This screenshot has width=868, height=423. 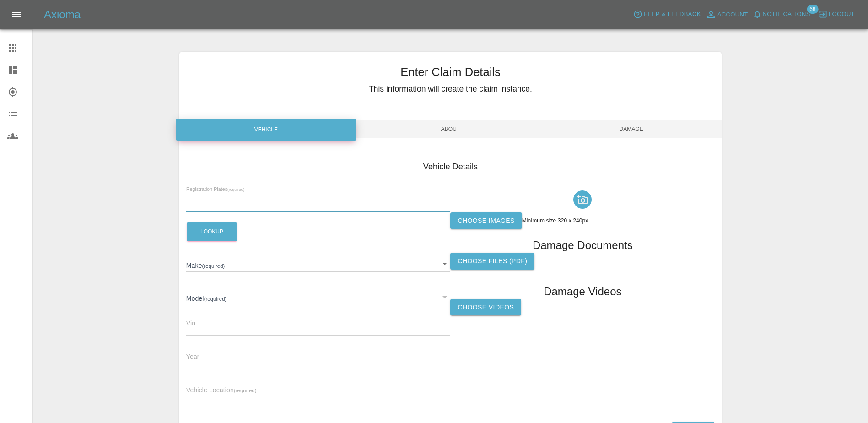 I want to click on span: Logout, so click(x=841, y=14).